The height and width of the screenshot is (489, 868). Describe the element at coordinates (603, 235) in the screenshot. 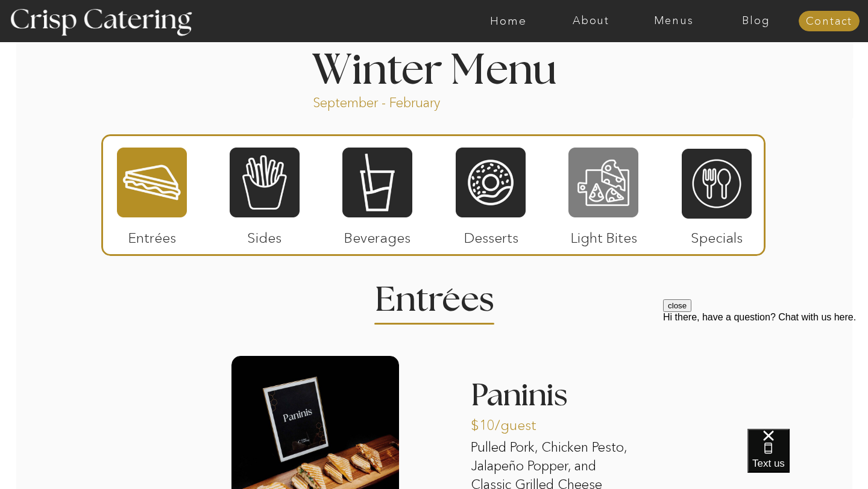

I see `p: Light Bites` at that location.